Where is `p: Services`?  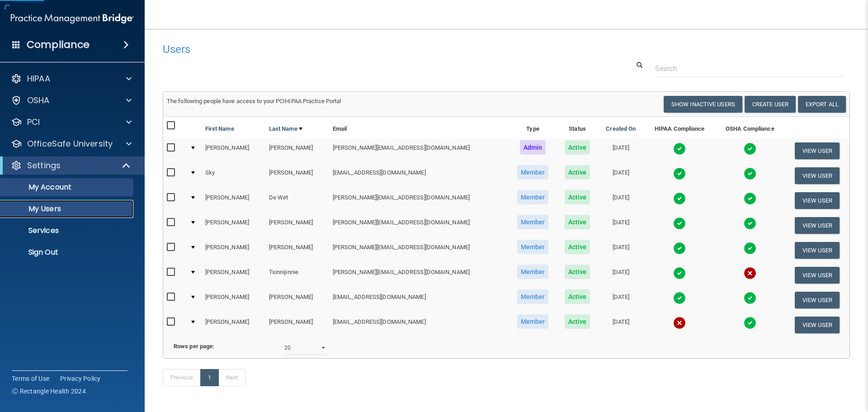 p: Services is located at coordinates (67, 231).